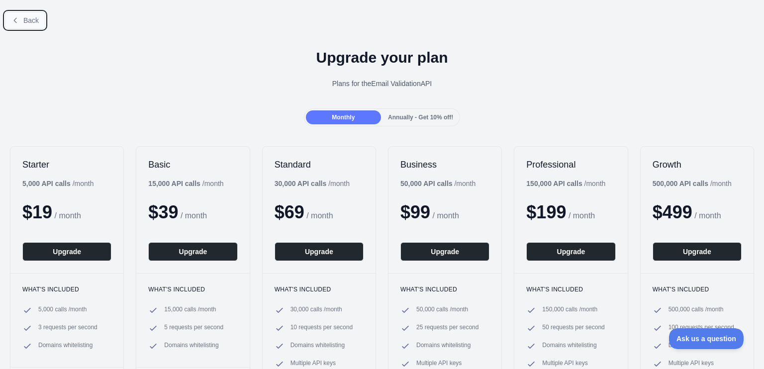  Describe the element at coordinates (300, 184) in the screenshot. I see `b: 30,000 API calls` at that location.